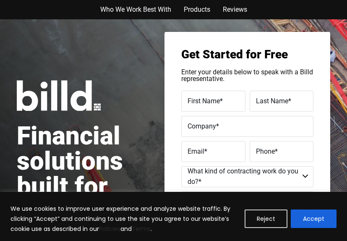 This screenshot has width=347, height=241. Describe the element at coordinates (235, 10) in the screenshot. I see `span: Reviews` at that location.